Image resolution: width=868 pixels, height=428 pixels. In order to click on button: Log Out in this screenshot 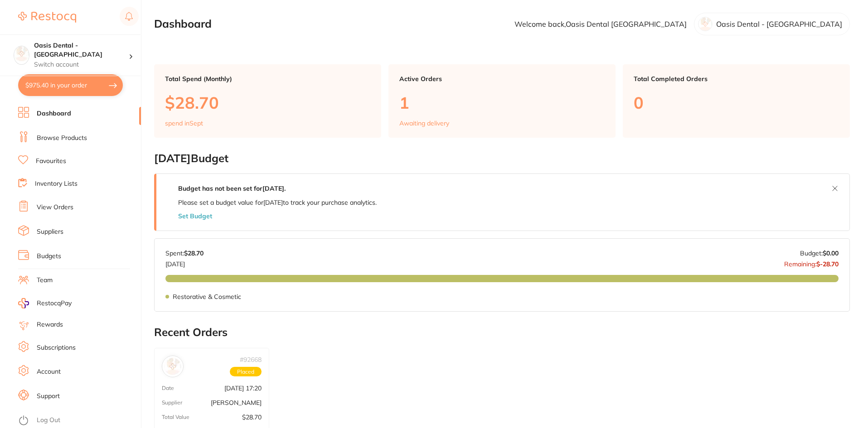, I will do `click(78, 421)`.